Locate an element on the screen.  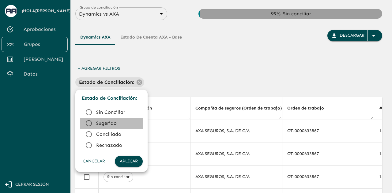
p: Estado de Conciliación : is located at coordinates (113, 98).